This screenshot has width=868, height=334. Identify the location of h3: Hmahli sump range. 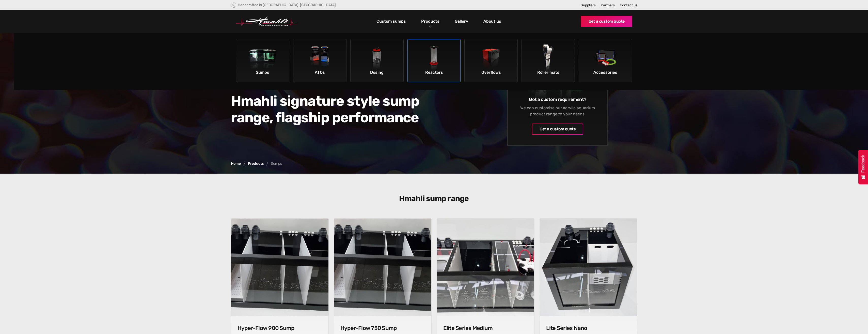
(434, 198).